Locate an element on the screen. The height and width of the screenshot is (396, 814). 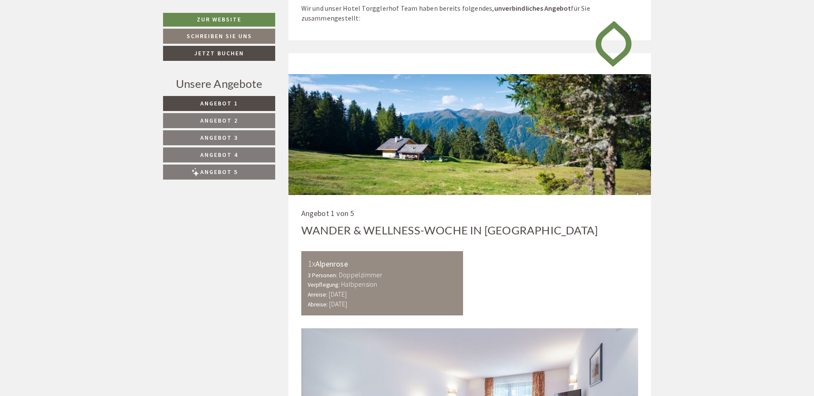
small: 11:20 is located at coordinates (263, 45).